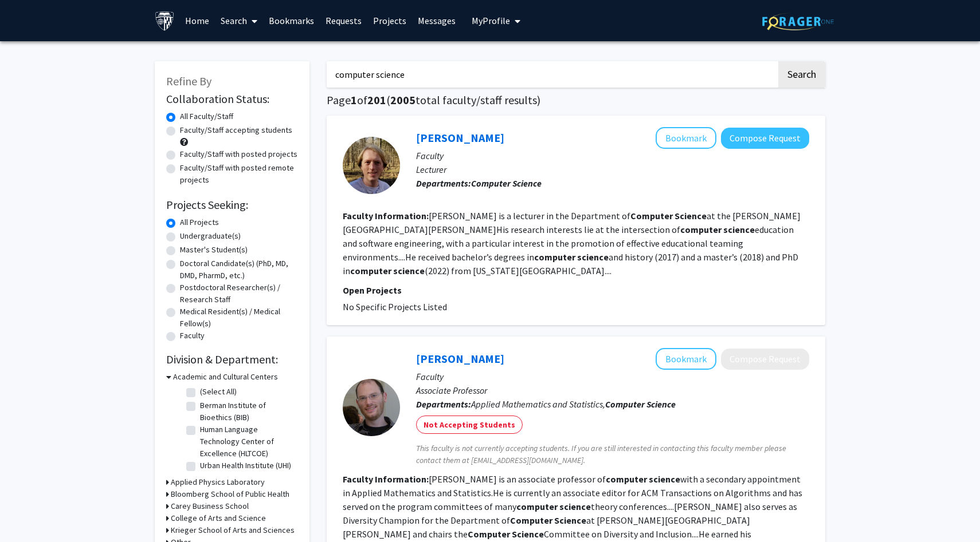 Image resolution: width=980 pixels, height=542 pixels. I want to click on p: Lecturer, so click(613, 170).